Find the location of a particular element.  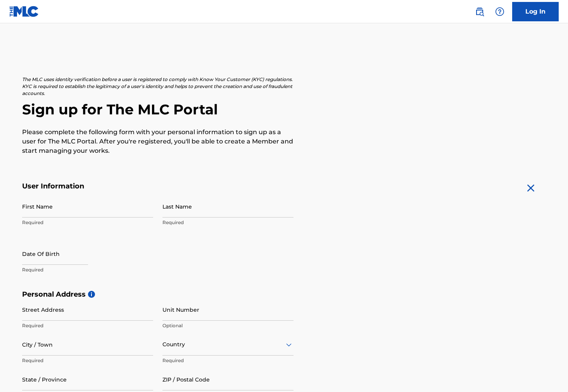

img: search is located at coordinates (480, 12).